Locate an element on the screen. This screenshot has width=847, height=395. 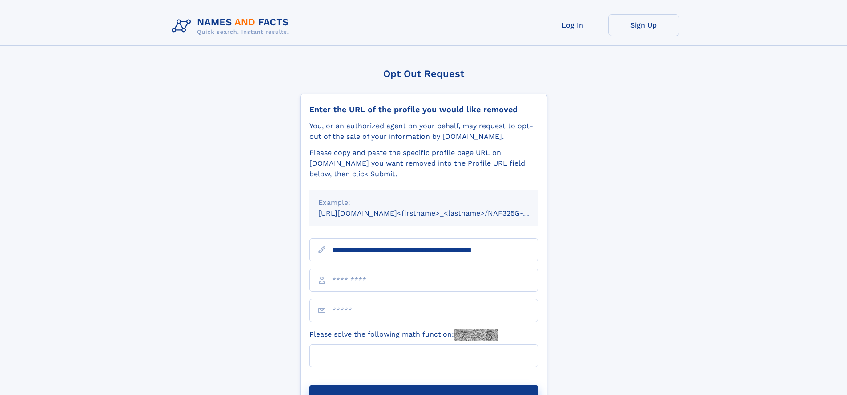
label: Please solve the following math function: is located at coordinates (404, 335).